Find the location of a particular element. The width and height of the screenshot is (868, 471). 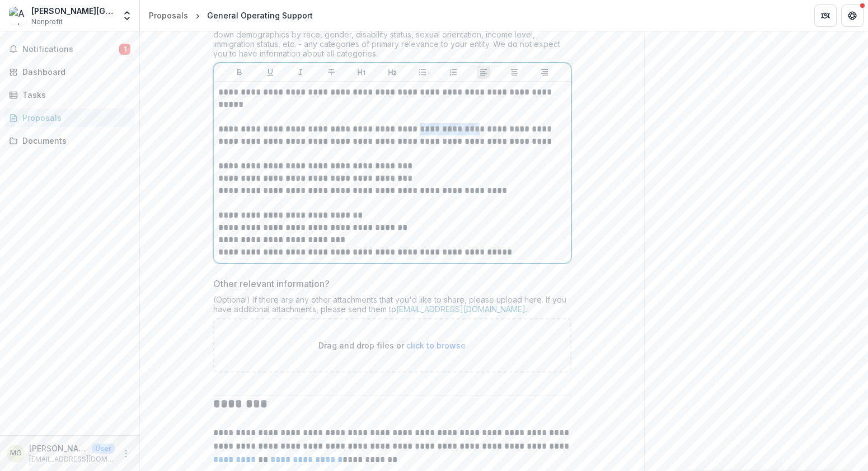

span: Nonprofit is located at coordinates (47, 22).